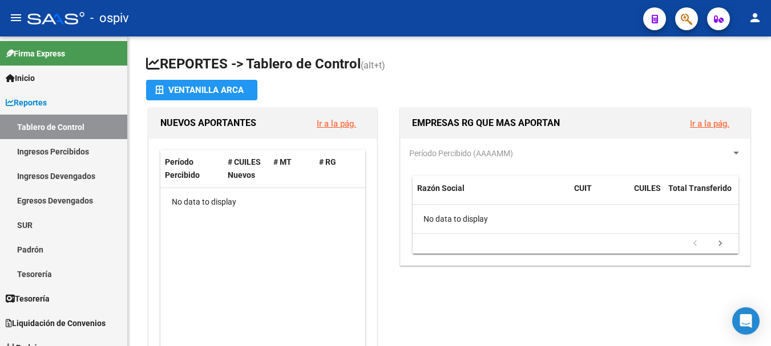 This screenshot has height=346, width=771. Describe the element at coordinates (646, 195) in the screenshot. I see `datatable-header-cell: CUILES` at that location.